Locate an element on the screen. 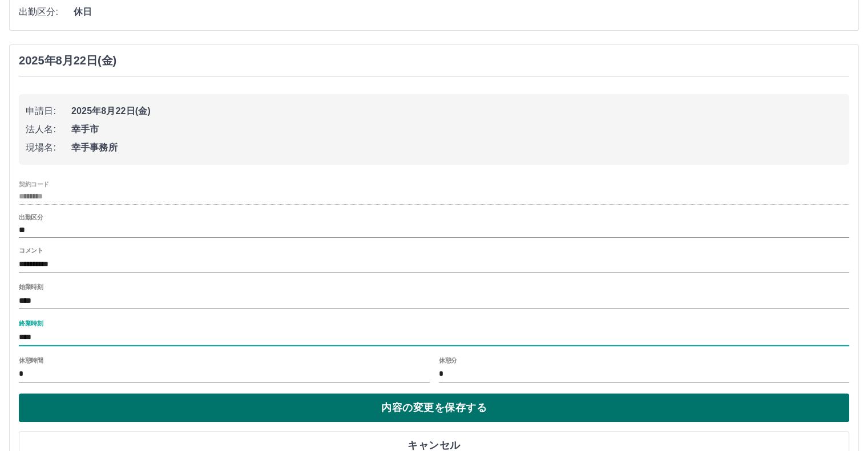  label: 契約コード is located at coordinates (33, 183).